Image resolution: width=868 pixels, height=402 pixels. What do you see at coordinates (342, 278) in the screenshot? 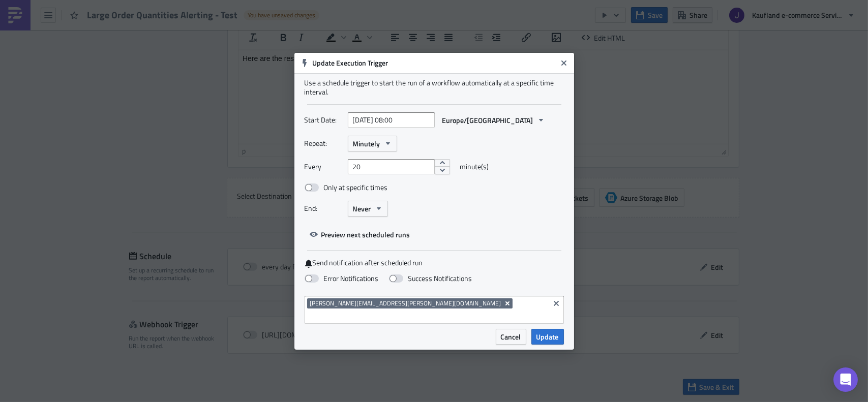
I see `label: Error Notifications` at bounding box center [342, 278].